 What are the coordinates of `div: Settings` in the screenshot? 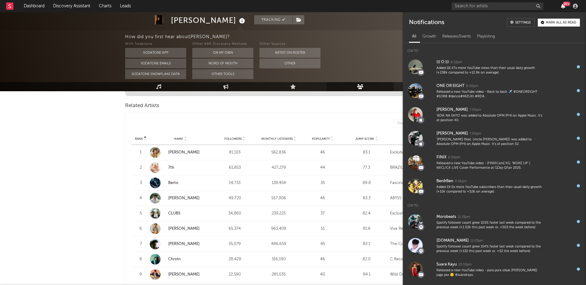 It's located at (523, 23).